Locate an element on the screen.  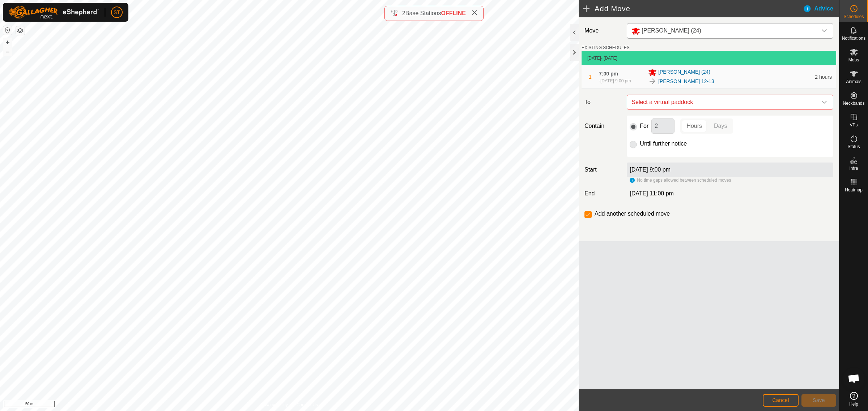
span: Mobs is located at coordinates (853, 60).